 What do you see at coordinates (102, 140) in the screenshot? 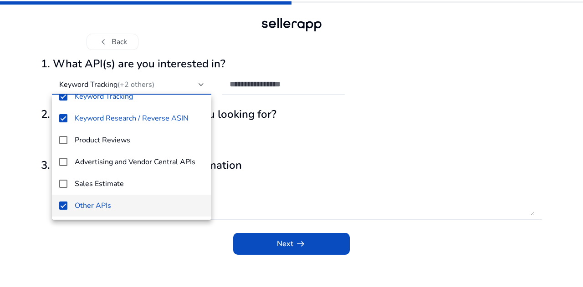
I see `h4: Product Reviews` at bounding box center [102, 140].